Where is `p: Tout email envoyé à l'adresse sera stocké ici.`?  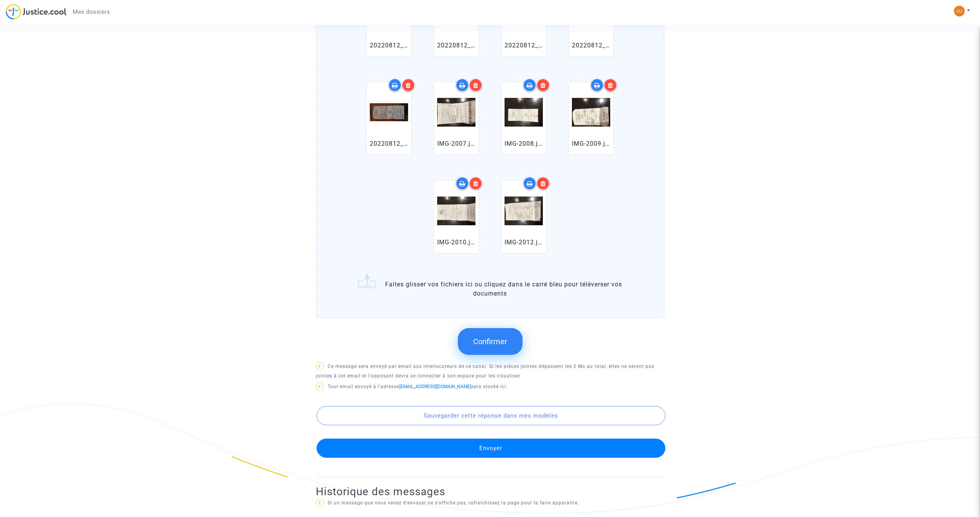
p: Tout email envoyé à l'adresse sera stocké ici. is located at coordinates (490, 387).